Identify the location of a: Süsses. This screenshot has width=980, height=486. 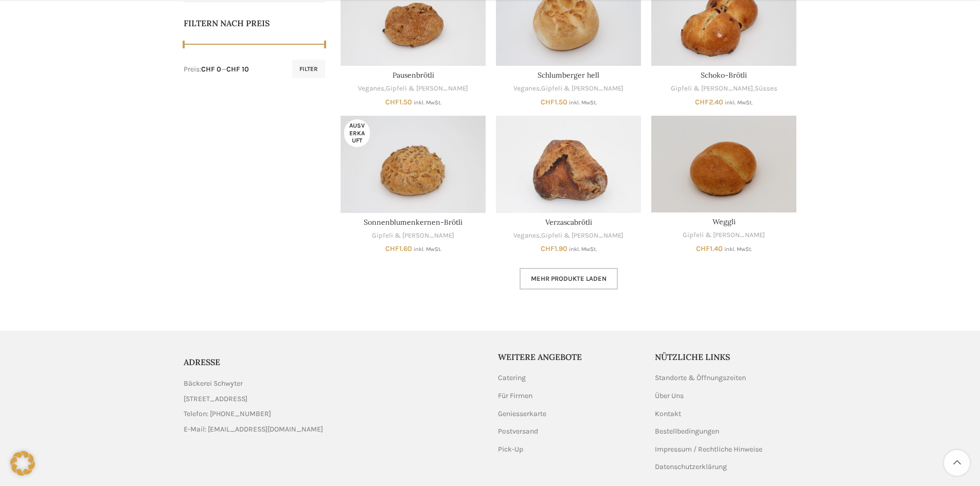
(766, 88).